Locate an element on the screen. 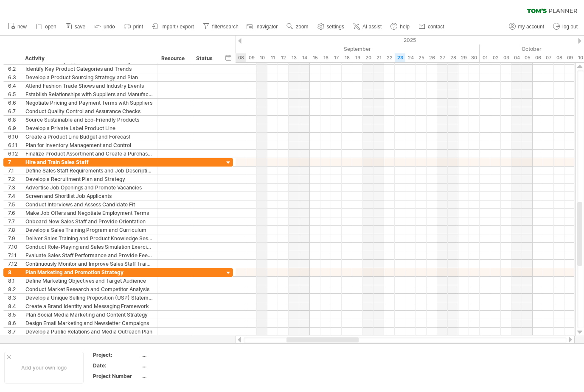 The width and height of the screenshot is (584, 392). div: Friday, 26 September 2025 is located at coordinates (431, 58).